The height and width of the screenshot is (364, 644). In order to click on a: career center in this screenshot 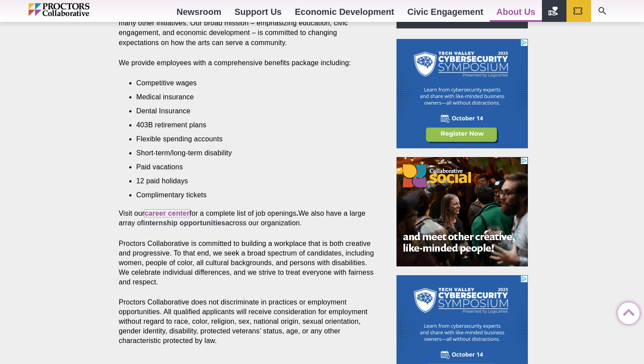, I will do `click(167, 213)`.